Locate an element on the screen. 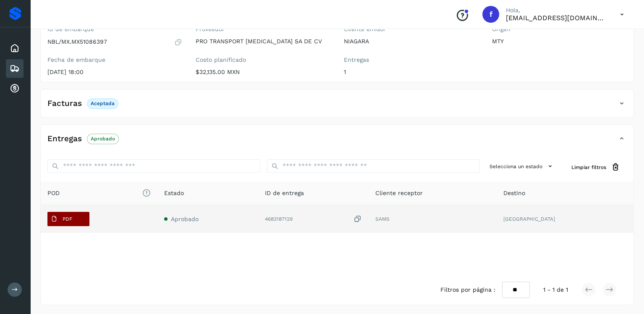 Image resolution: width=644 pixels, height=314 pixels. h4: Entregas is located at coordinates (65, 139).